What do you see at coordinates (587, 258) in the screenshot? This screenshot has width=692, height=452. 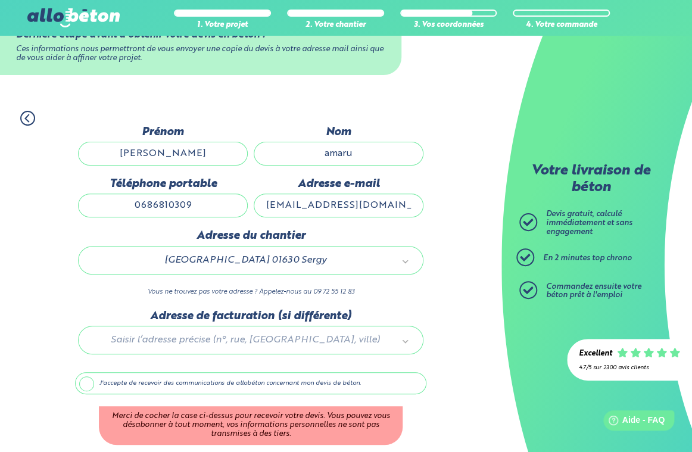 I see `span: En 2 minutes top chrono` at bounding box center [587, 258].